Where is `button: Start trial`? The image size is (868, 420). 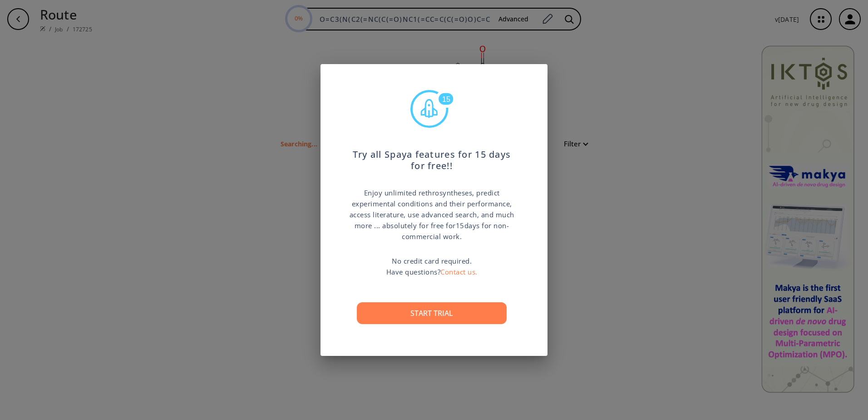
button: Start trial is located at coordinates (432, 313).